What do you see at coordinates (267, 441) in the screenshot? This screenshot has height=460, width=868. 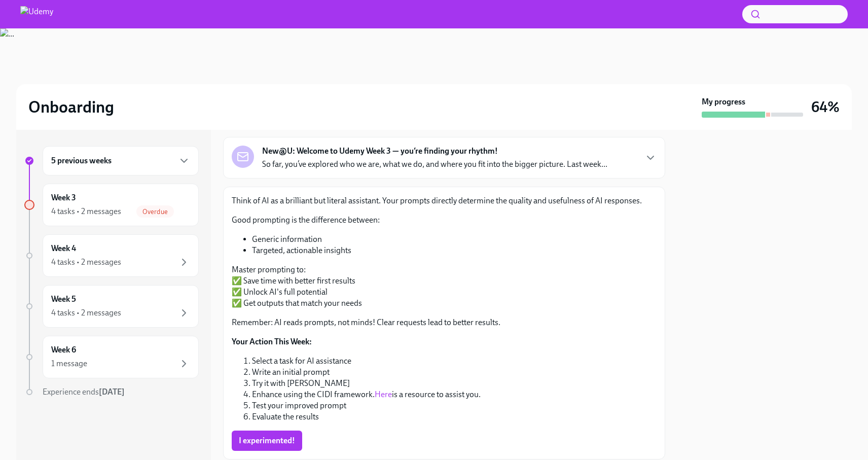 I see `button: I experimented!` at bounding box center [267, 441].